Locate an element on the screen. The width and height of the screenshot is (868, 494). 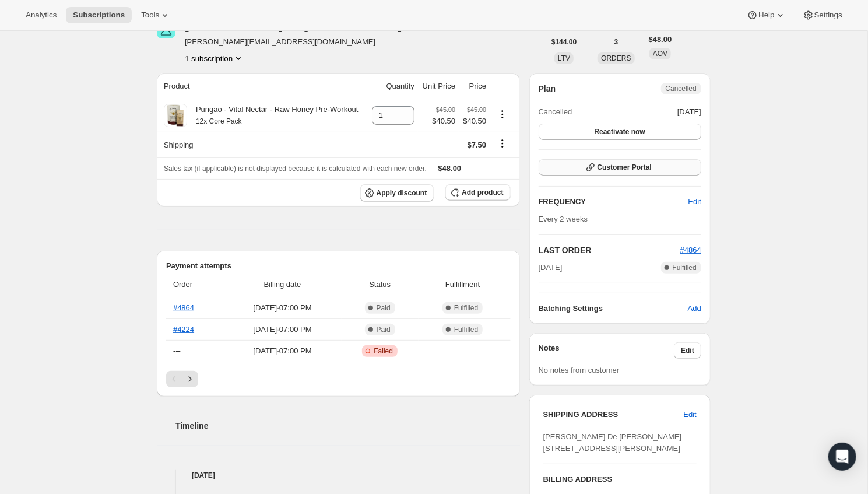
h3: SHIPPING ADDRESS is located at coordinates (613, 415).